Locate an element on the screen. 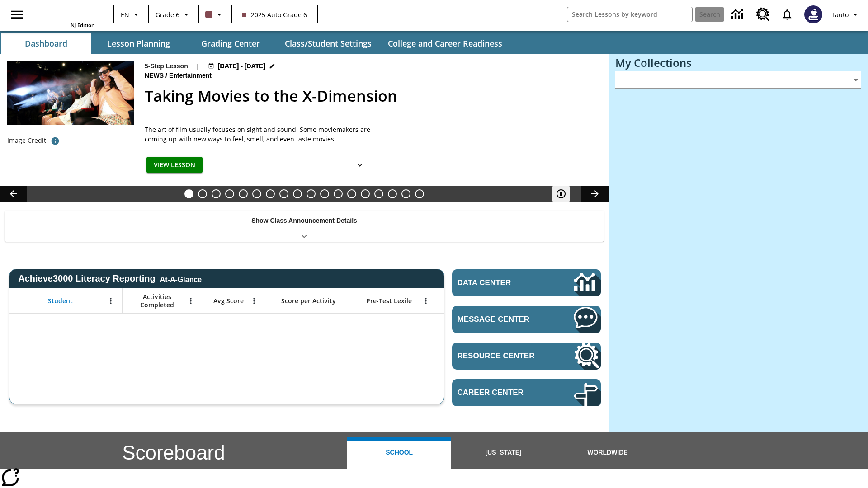 This screenshot has width=868, height=488. button: Lesson carousel, Next is located at coordinates (595, 194).